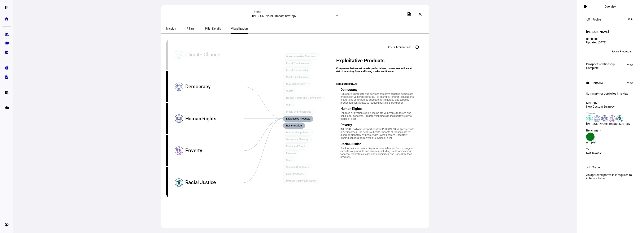  What do you see at coordinates (298, 118) in the screenshot?
I see `text: Exploitative Products` at bounding box center [298, 118].